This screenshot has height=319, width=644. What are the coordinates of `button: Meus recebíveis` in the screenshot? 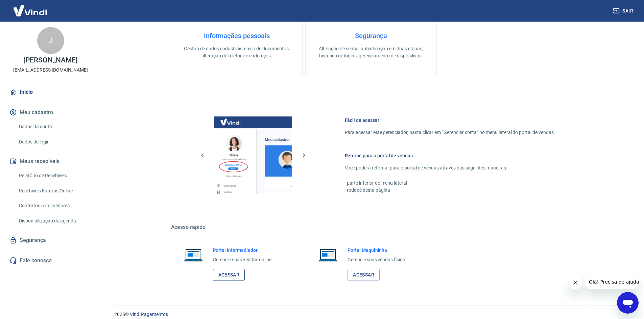 It's located at (50, 162).